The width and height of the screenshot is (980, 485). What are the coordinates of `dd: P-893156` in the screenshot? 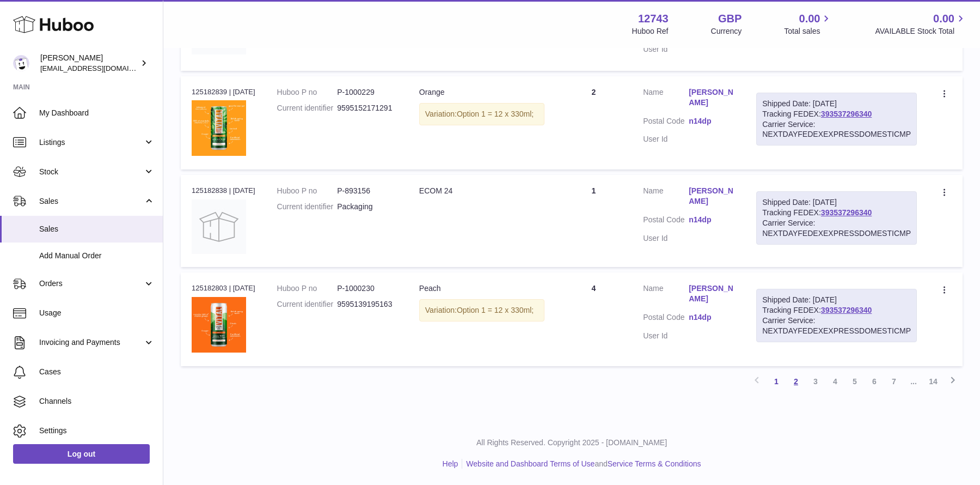 It's located at (367, 191).